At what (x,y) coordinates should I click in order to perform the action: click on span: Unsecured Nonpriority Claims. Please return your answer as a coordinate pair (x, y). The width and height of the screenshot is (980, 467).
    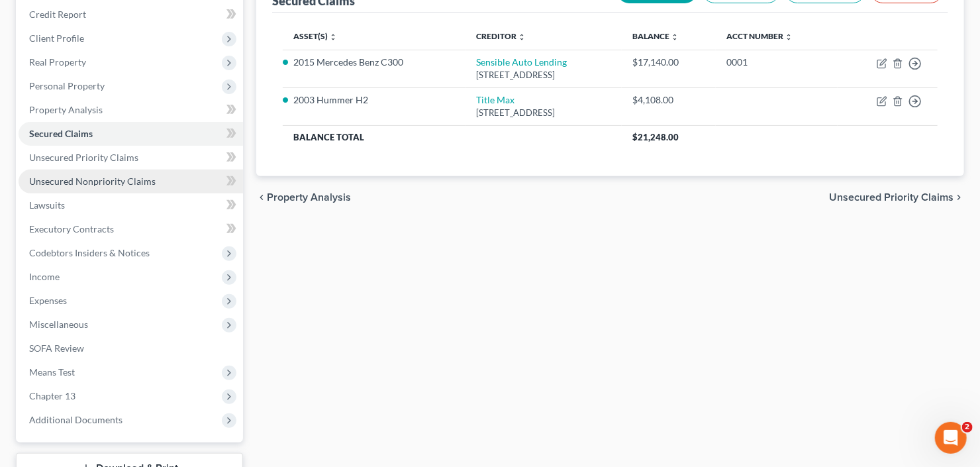
    Looking at the image, I should click on (92, 181).